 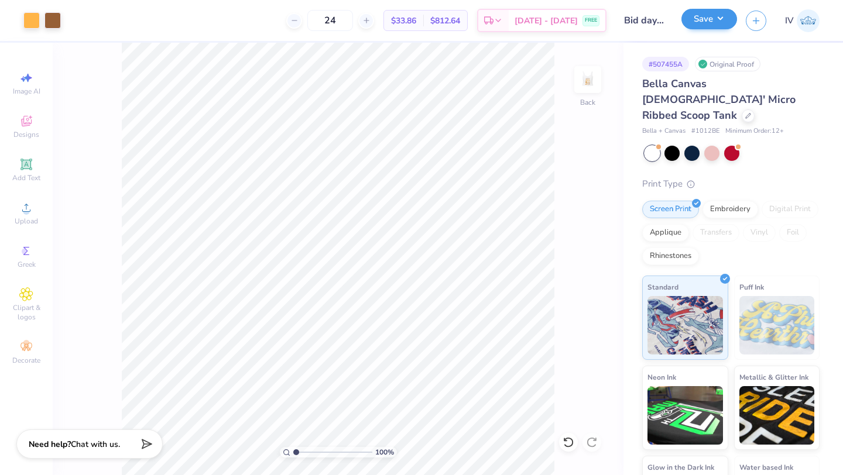 What do you see at coordinates (644, 20) in the screenshot?
I see `input: Untitled Design` at bounding box center [644, 20].